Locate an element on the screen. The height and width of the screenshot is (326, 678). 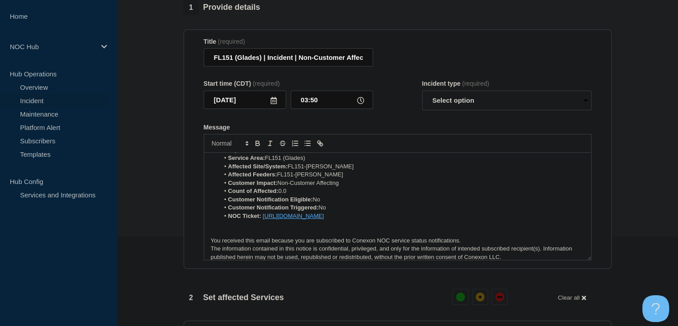
div: down is located at coordinates (500, 297).